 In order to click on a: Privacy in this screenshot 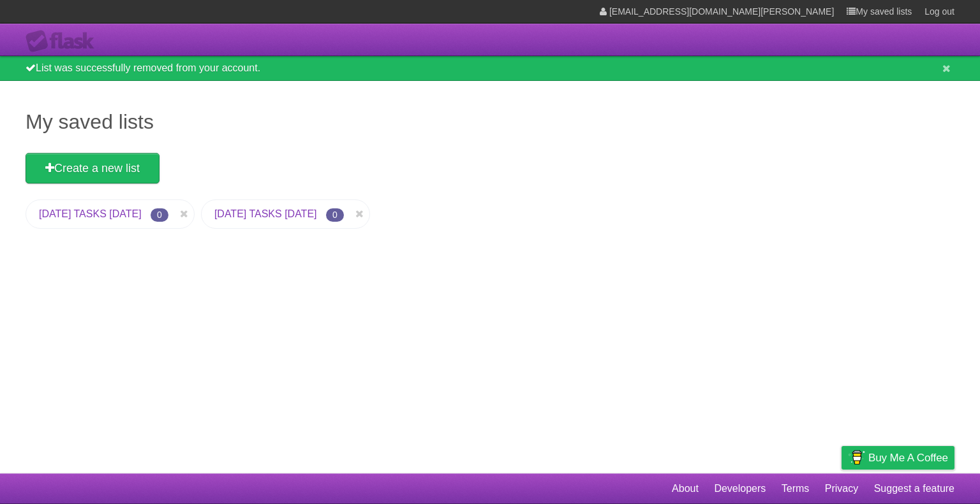, I will do `click(841, 489)`.